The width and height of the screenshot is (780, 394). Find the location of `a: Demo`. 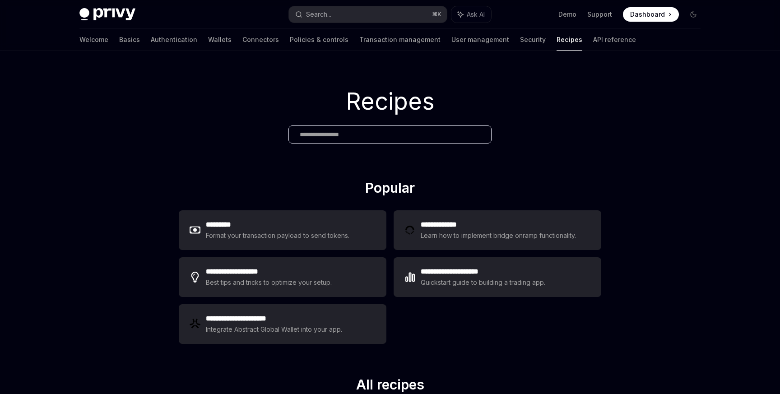

a: Demo is located at coordinates (567, 14).